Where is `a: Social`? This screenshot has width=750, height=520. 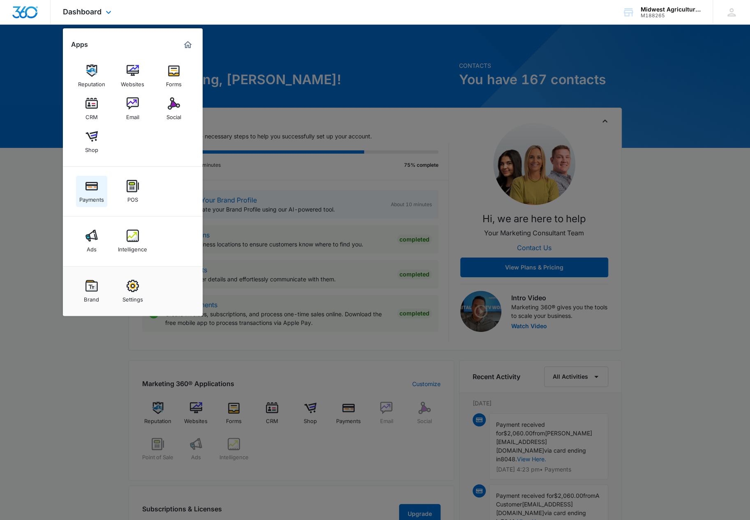
a: Social is located at coordinates (174, 109).